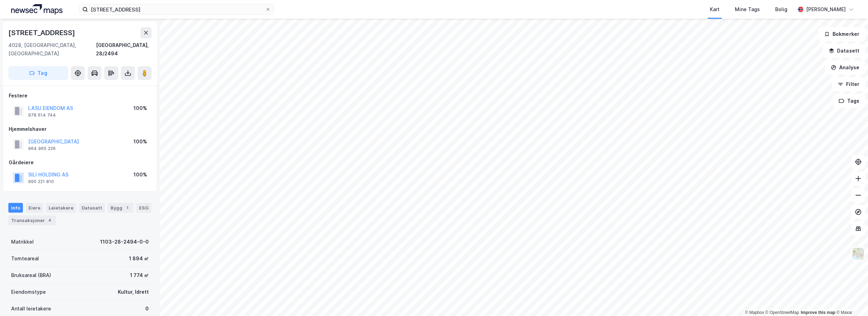 This screenshot has width=868, height=316. Describe the element at coordinates (42, 148) in the screenshot. I see `div: 964 965 226` at that location.